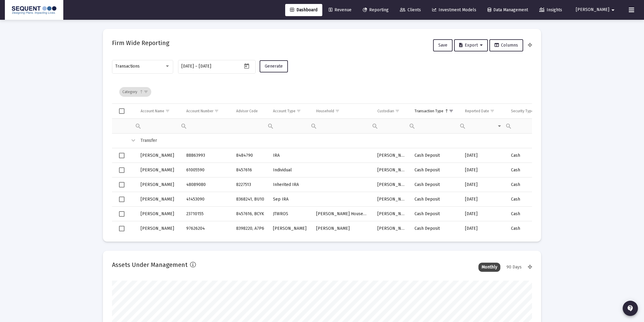 The width and height of the screenshot is (644, 322). I want to click on h2: Firm Wide Reporting, so click(140, 43).